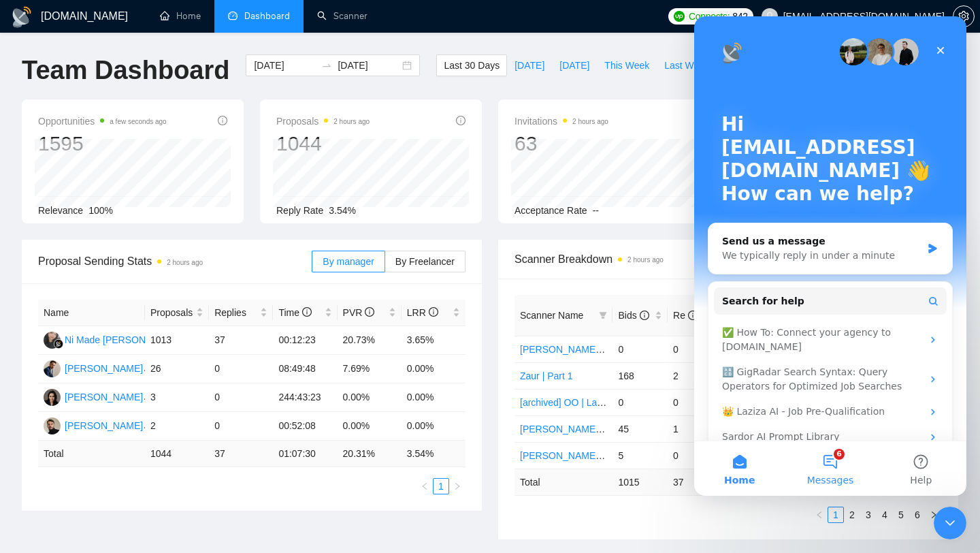  What do you see at coordinates (964, 17) in the screenshot?
I see `span: setting` at bounding box center [964, 17].